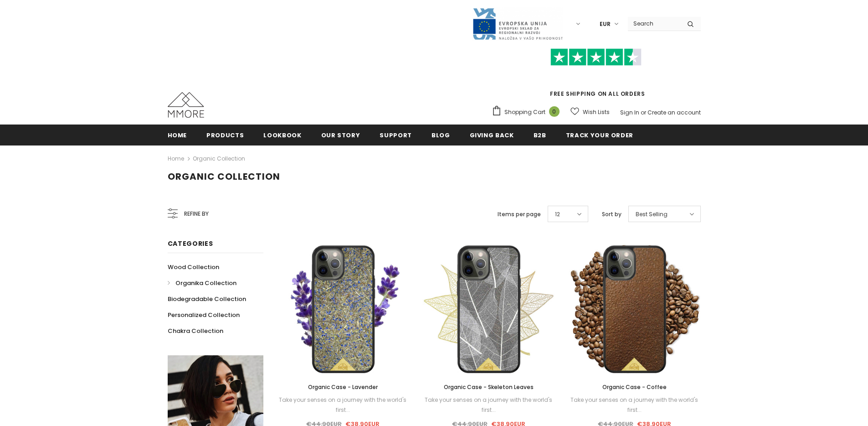  What do you see at coordinates (441, 135) in the screenshot?
I see `a: Blog` at bounding box center [441, 135].